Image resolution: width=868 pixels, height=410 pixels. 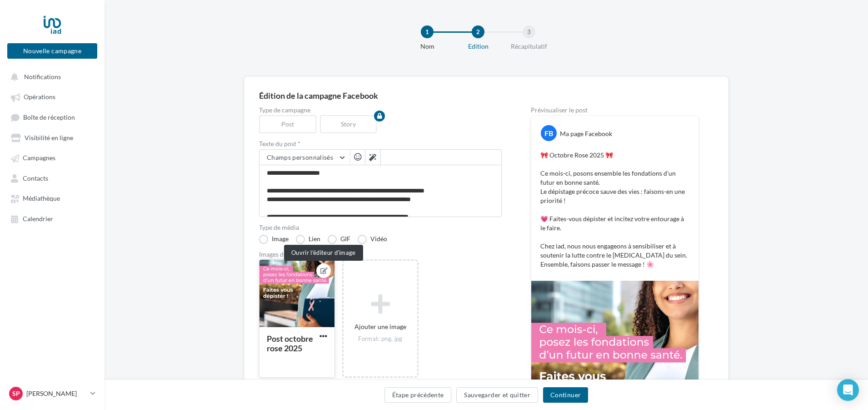 I want to click on span: Champs personnalisés, so click(x=300, y=157).